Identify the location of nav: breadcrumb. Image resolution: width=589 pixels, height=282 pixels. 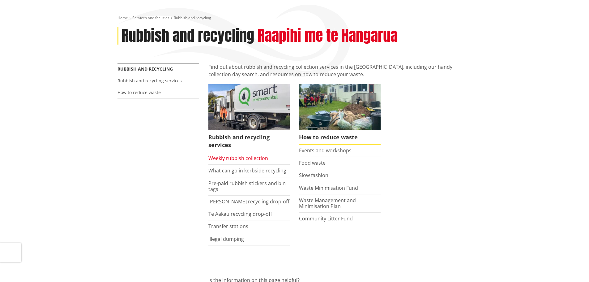
(295, 18).